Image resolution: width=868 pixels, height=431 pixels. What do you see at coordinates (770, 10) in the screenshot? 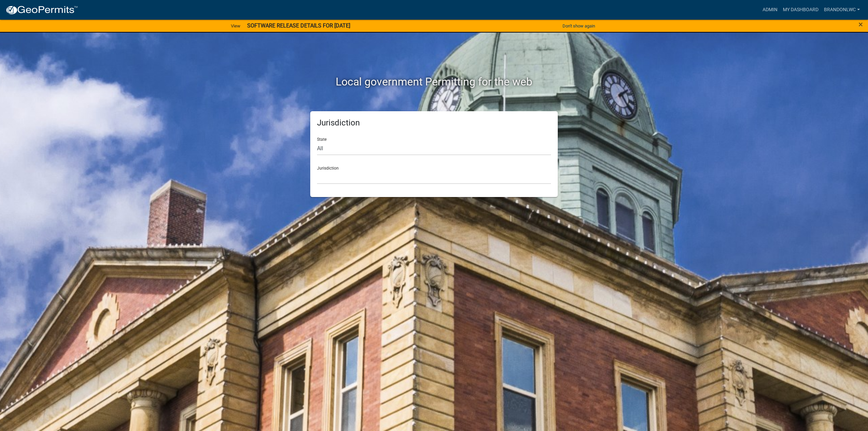
I see `a: Admin` at bounding box center [770, 10].